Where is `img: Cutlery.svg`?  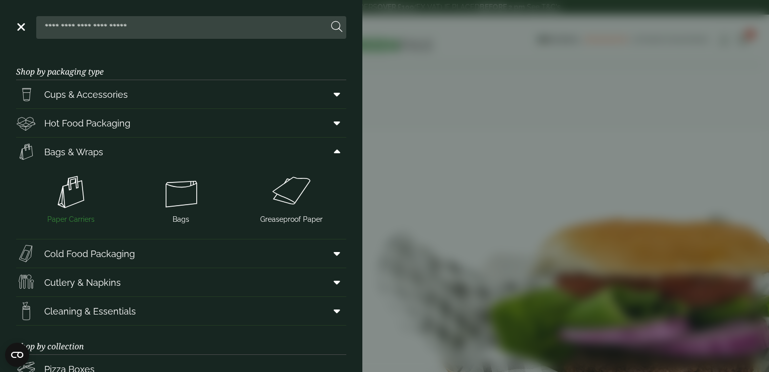 img: Cutlery.svg is located at coordinates (26, 282).